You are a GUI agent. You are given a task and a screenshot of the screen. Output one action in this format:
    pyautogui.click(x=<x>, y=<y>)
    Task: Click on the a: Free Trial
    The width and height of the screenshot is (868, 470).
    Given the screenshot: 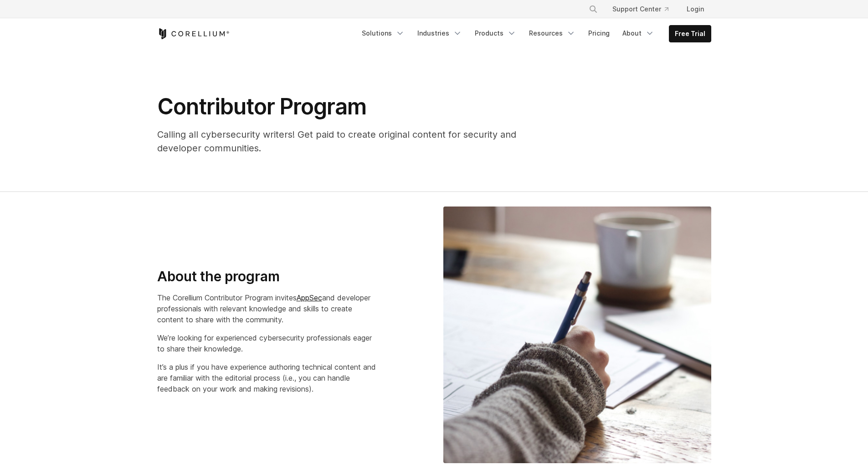 What is the action you would take?
    pyautogui.click(x=690, y=34)
    